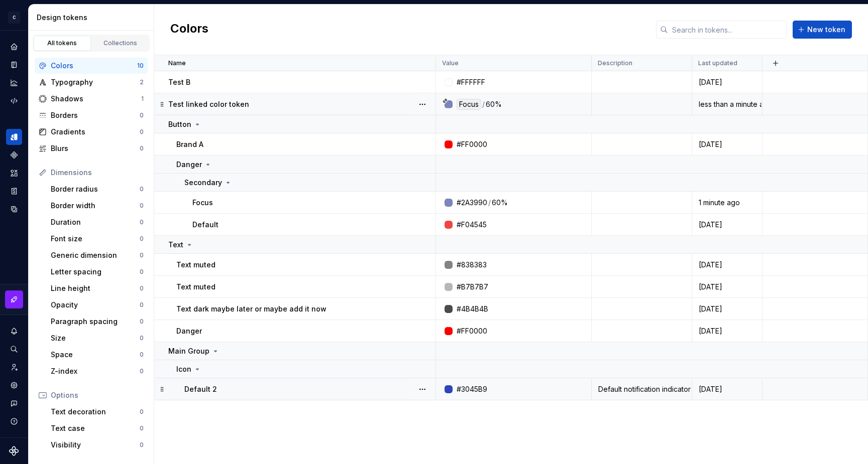 The width and height of the screenshot is (868, 464). Describe the element at coordinates (97, 206) in the screenshot. I see `a: Border width0` at that location.